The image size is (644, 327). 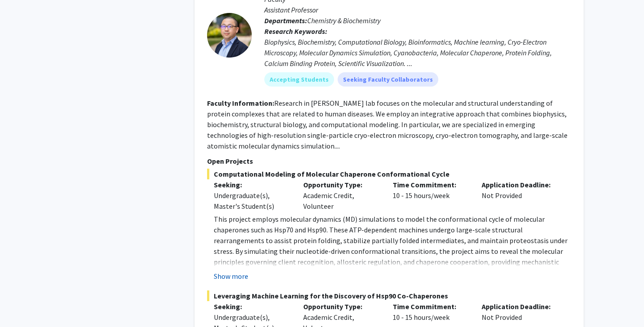 I want to click on p: Assistant Professor, so click(x=418, y=10).